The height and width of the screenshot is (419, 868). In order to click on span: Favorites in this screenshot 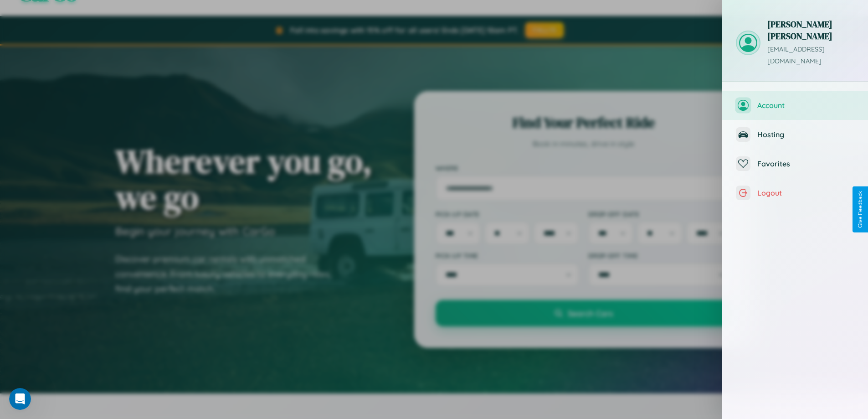, I will do `click(806, 163)`.